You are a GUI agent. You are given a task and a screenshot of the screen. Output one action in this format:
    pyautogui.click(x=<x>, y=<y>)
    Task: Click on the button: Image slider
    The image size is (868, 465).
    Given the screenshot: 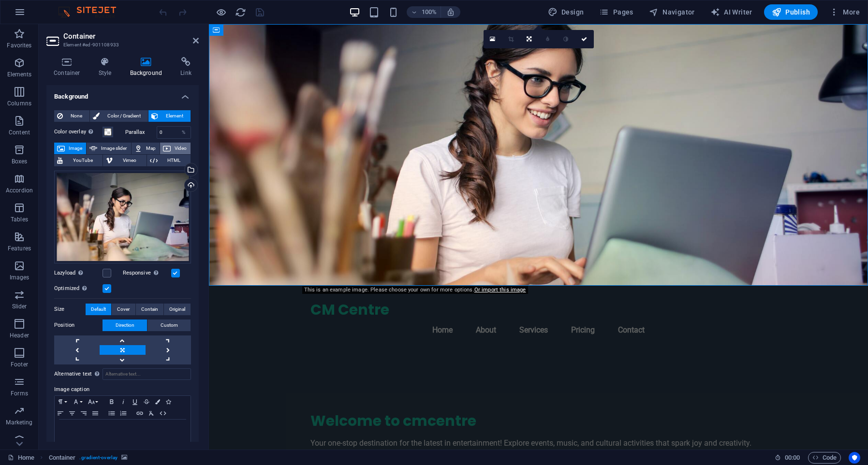 What is the action you would take?
    pyautogui.click(x=108, y=148)
    